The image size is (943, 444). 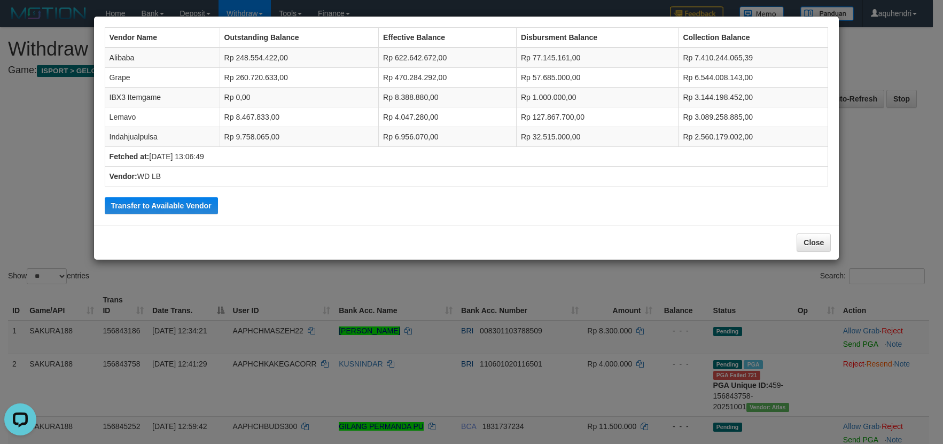 What do you see at coordinates (814, 243) in the screenshot?
I see `button: Close` at bounding box center [814, 243].